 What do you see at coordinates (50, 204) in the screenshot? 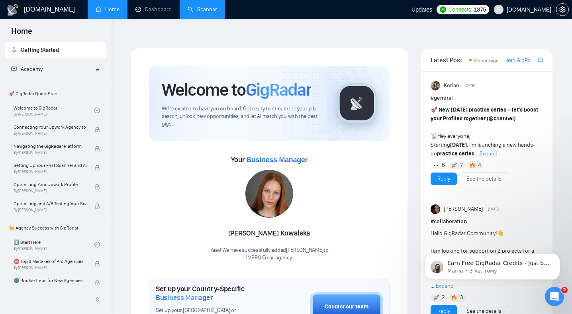
I see `span: Optimizing and A/B Testing Your Scanner for Better Results` at bounding box center [50, 204].